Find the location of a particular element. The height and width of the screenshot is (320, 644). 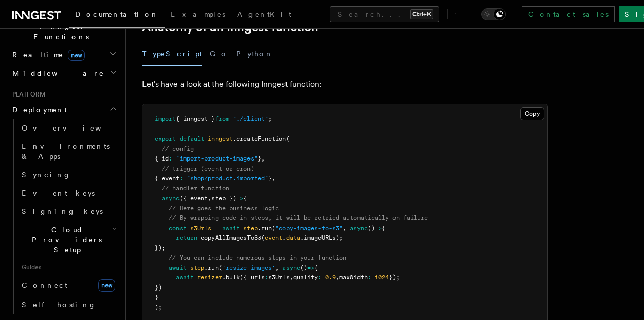

span: data is located at coordinates (293, 238).